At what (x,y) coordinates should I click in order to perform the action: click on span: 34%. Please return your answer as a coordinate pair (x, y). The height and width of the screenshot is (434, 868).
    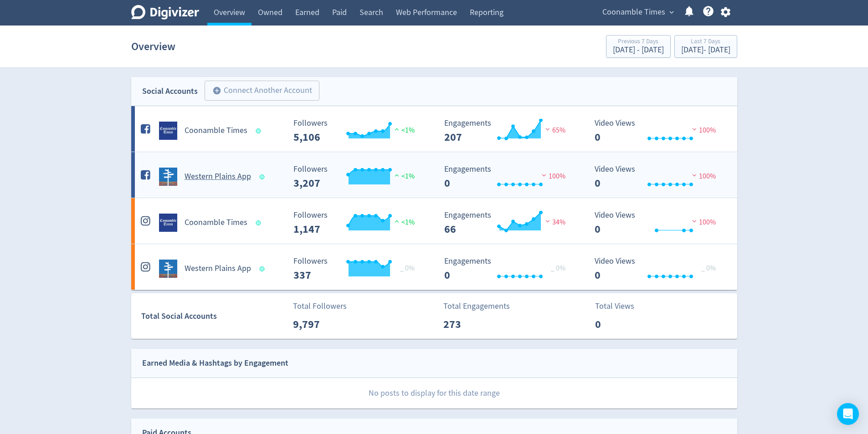
    Looking at the image, I should click on (554, 222).